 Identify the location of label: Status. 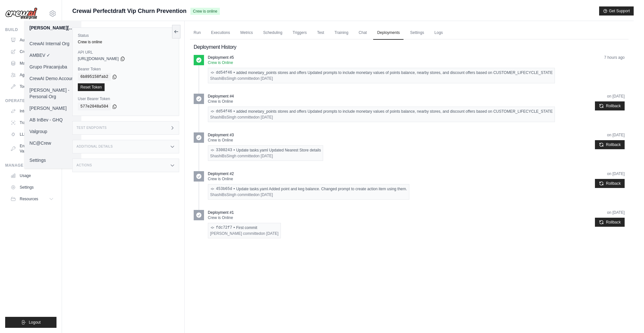
(126, 35).